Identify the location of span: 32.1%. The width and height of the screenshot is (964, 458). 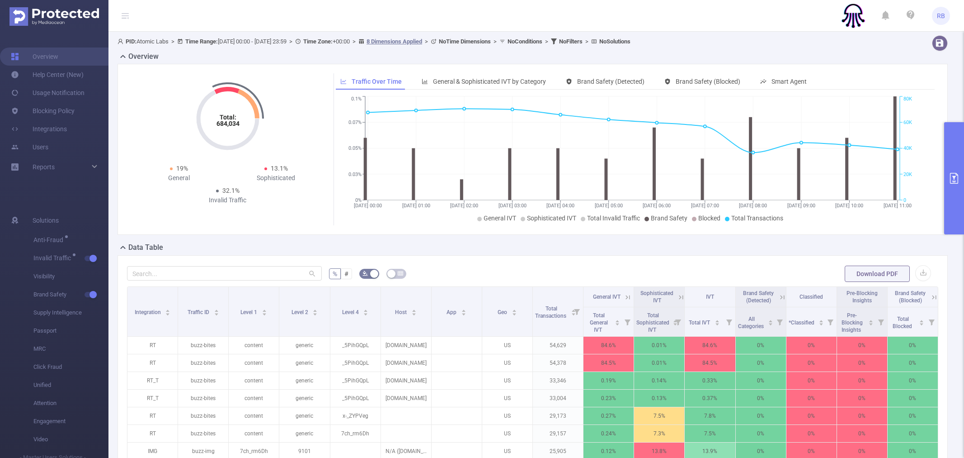
(231, 190).